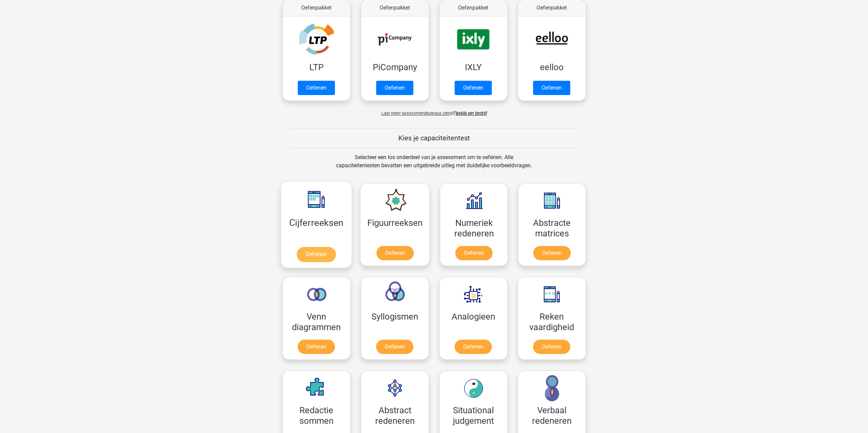  Describe the element at coordinates (434, 111) in the screenshot. I see `div: of` at that location.